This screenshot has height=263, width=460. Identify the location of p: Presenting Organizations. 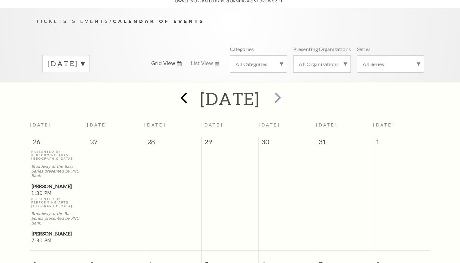
(322, 49).